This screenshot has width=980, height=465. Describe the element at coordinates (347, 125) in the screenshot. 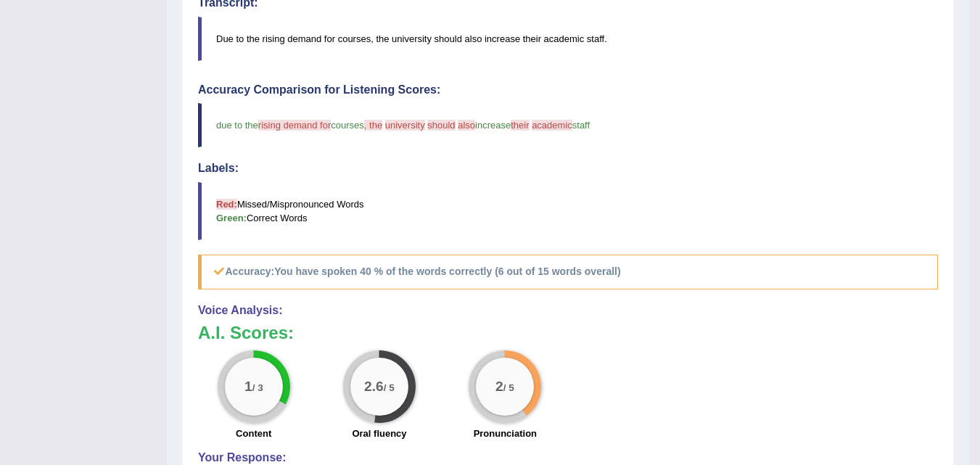

I see `span: courses` at that location.